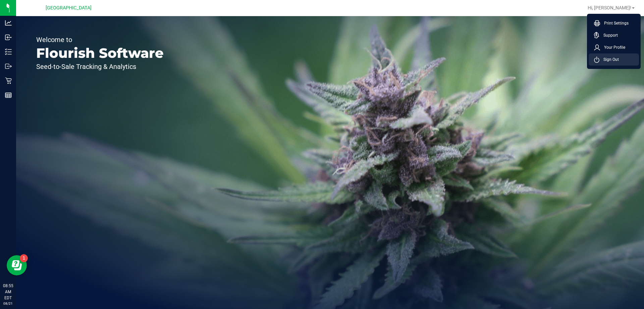 This screenshot has width=644, height=309. What do you see at coordinates (614, 23) in the screenshot?
I see `span: Print Settings` at bounding box center [614, 23].